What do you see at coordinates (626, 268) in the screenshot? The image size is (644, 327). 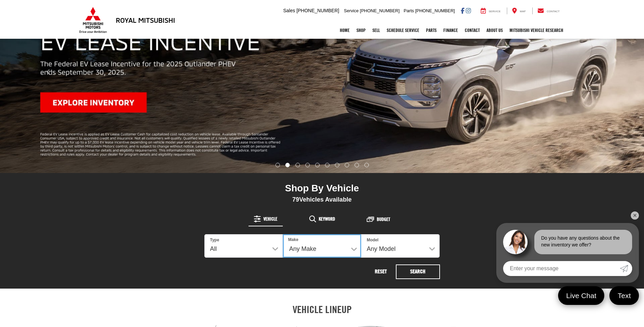 I see `a: Submit` at bounding box center [626, 268].